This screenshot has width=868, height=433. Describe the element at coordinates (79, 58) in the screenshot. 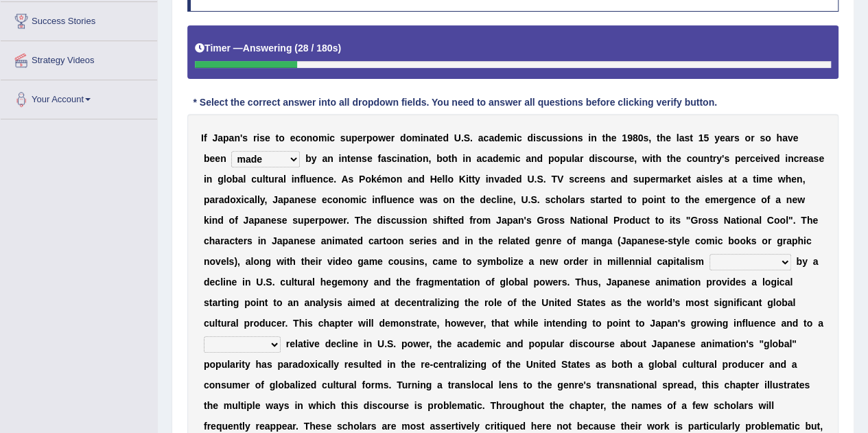

I see `a: Strategy Videos` at that location.